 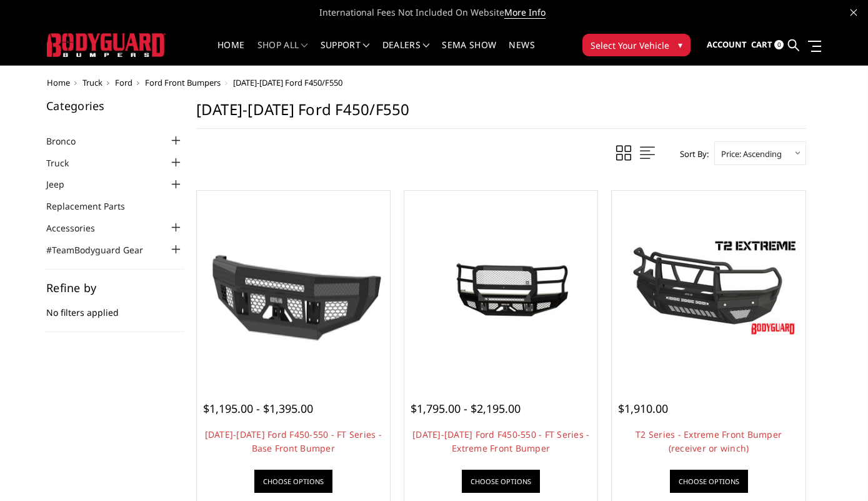 I want to click on span: Home, so click(x=58, y=82).